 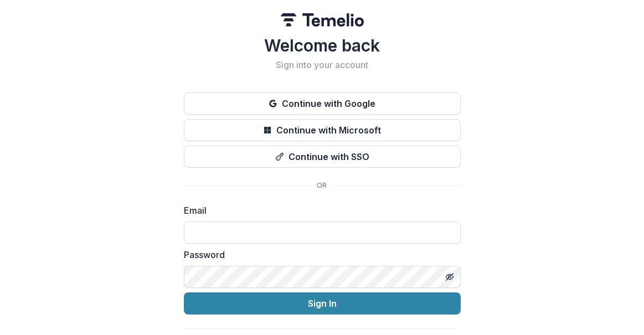 What do you see at coordinates (319, 210) in the screenshot?
I see `label: Email` at bounding box center [319, 210].